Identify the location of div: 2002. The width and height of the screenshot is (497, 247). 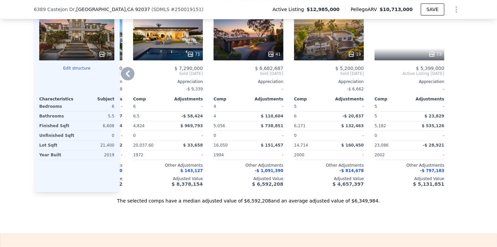
(391, 155).